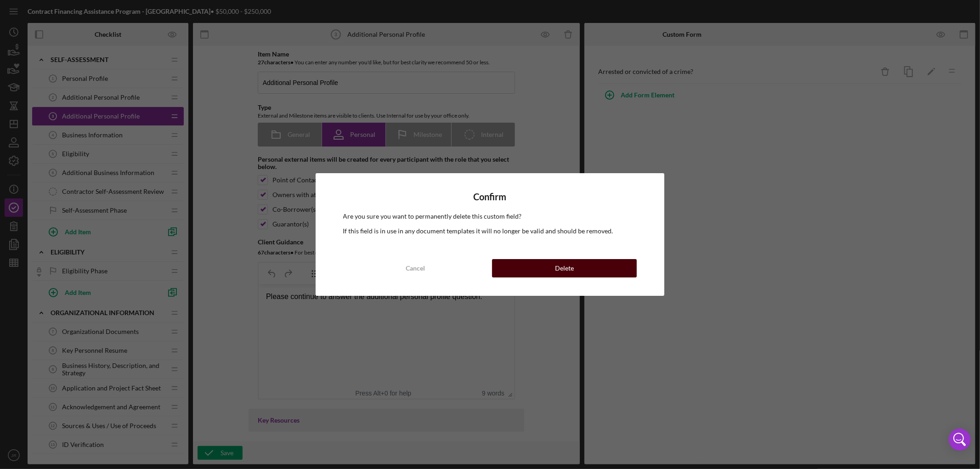 The height and width of the screenshot is (469, 980). I want to click on h4: Confirm, so click(490, 196).